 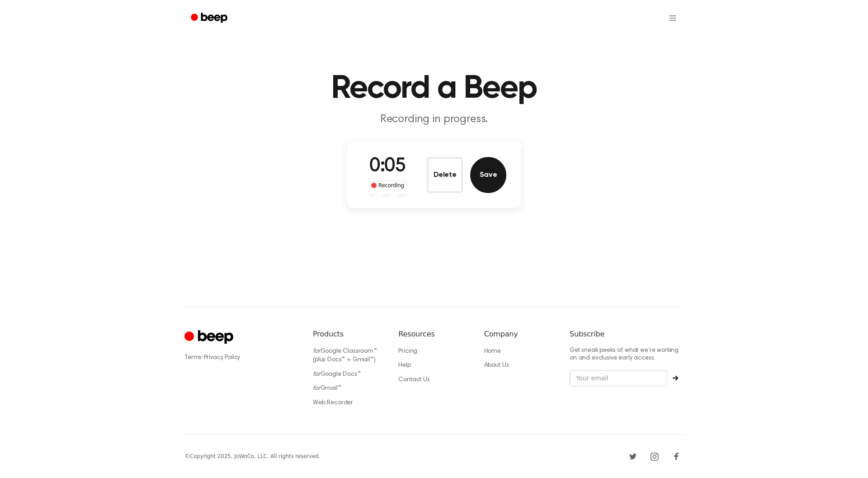 I want to click on a: forGmail™, so click(x=327, y=389).